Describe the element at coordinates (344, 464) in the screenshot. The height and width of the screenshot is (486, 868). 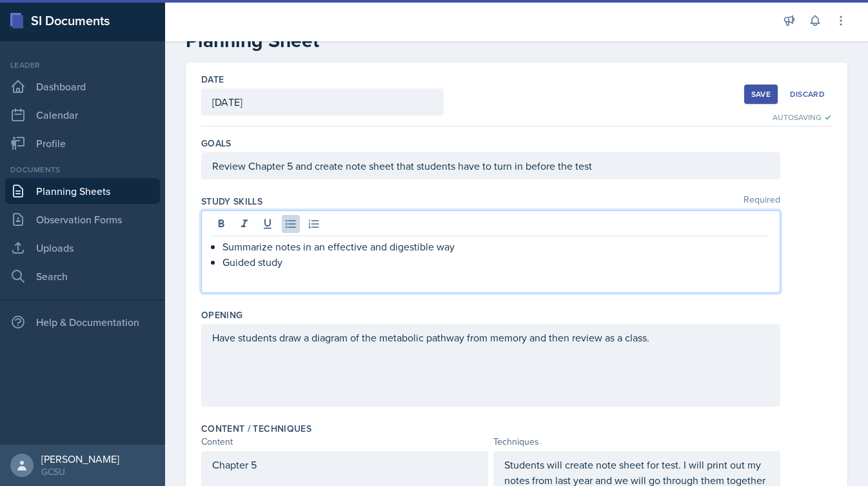
I see `p: Chapter 5` at that location.